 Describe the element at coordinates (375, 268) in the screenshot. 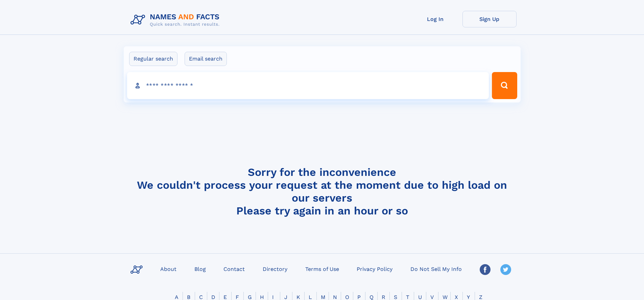

I see `a: Privacy Policy` at that location.